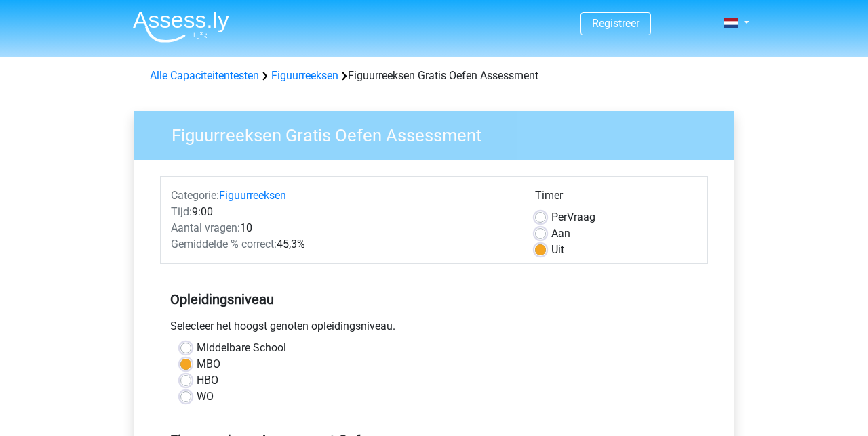 The image size is (868, 436). I want to click on img: Assessly, so click(181, 26).